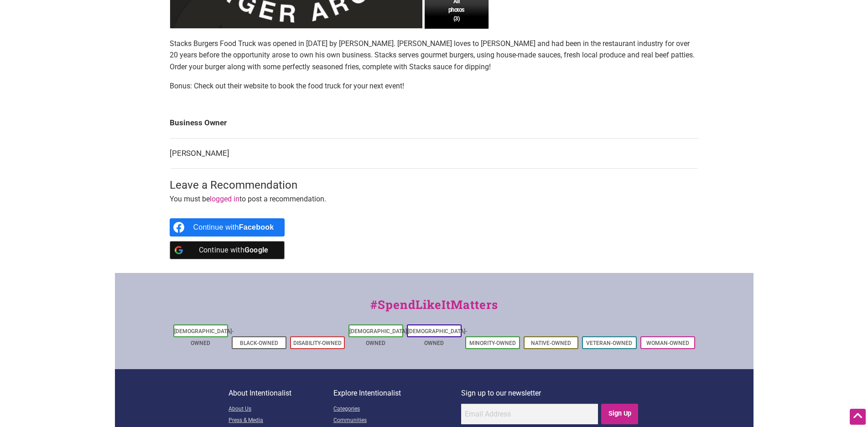  What do you see at coordinates (224, 198) in the screenshot?
I see `a: logged in` at bounding box center [224, 198].